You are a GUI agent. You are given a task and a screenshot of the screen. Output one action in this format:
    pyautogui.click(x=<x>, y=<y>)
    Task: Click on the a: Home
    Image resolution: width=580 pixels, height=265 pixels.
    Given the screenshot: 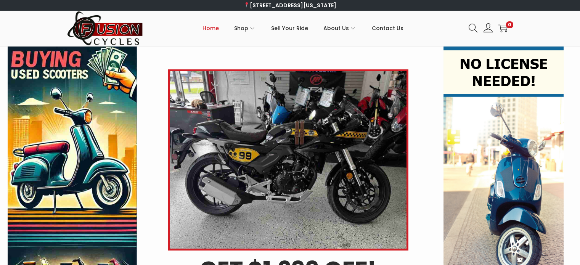 What is the action you would take?
    pyautogui.click(x=210, y=28)
    